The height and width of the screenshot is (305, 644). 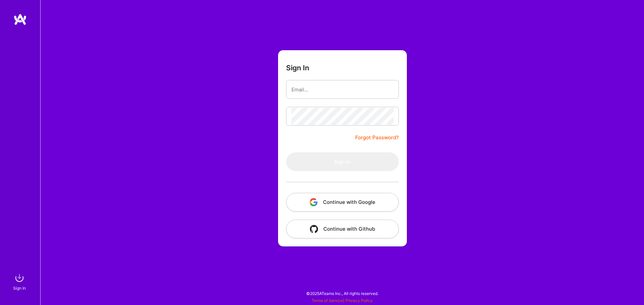 I want to click on button: Continue with Github, so click(x=343, y=230).